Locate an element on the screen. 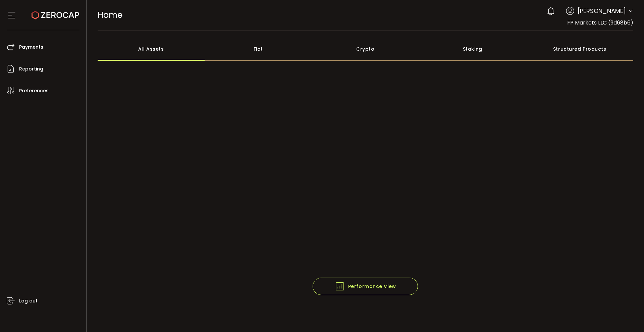  div: Fiat is located at coordinates (258, 49).